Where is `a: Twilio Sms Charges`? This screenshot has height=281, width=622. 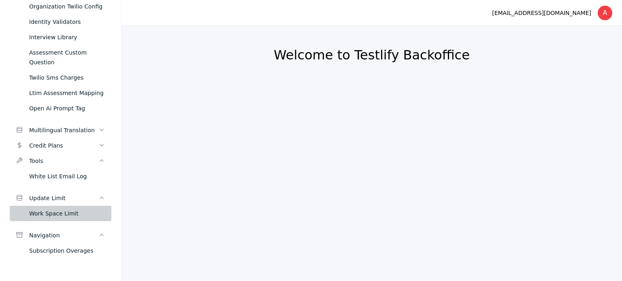
a: Twilio Sms Charges is located at coordinates (60, 78).